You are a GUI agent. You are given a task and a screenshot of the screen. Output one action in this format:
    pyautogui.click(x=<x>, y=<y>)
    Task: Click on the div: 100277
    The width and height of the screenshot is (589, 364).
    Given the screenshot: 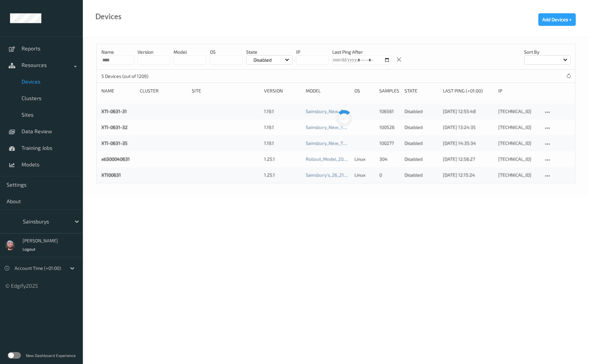 What is the action you would take?
    pyautogui.click(x=389, y=143)
    